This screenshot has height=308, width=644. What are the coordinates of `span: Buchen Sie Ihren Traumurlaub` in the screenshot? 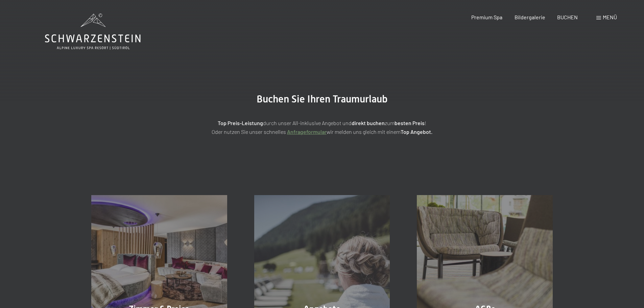 It's located at (323, 99).